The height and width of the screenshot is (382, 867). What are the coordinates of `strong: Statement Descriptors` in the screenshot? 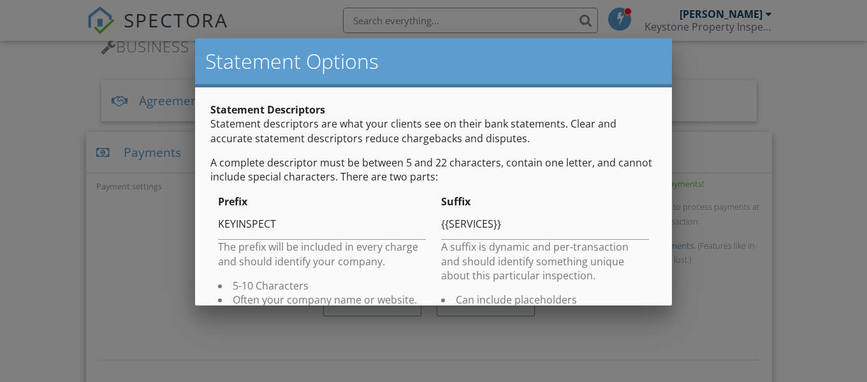 It's located at (268, 110).